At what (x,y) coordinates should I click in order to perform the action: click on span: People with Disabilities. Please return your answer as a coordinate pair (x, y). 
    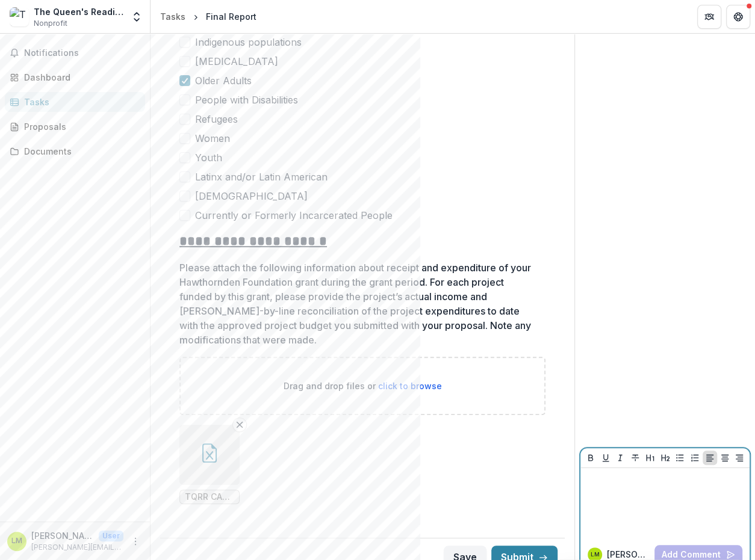
    Looking at the image, I should click on (246, 100).